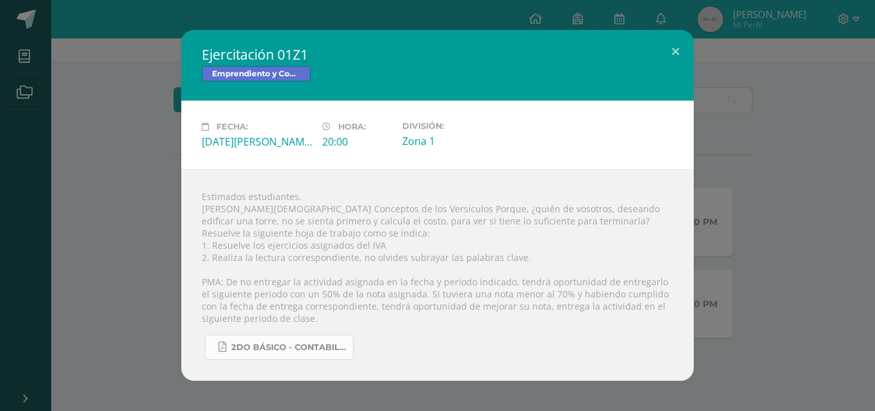 This screenshot has width=875, height=411. What do you see at coordinates (457, 126) in the screenshot?
I see `label: División:` at bounding box center [457, 126].